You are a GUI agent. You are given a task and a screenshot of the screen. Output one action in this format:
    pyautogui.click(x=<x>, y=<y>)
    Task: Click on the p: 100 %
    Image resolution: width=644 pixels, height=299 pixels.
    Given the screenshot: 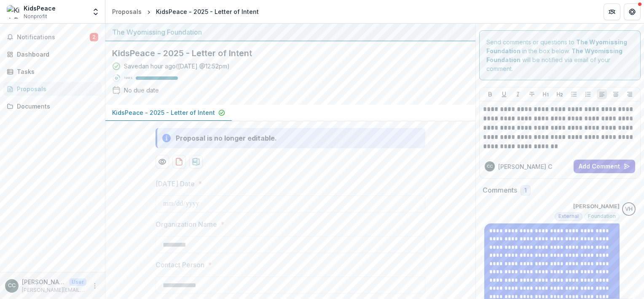 What is the action you would take?
    pyautogui.click(x=128, y=78)
    